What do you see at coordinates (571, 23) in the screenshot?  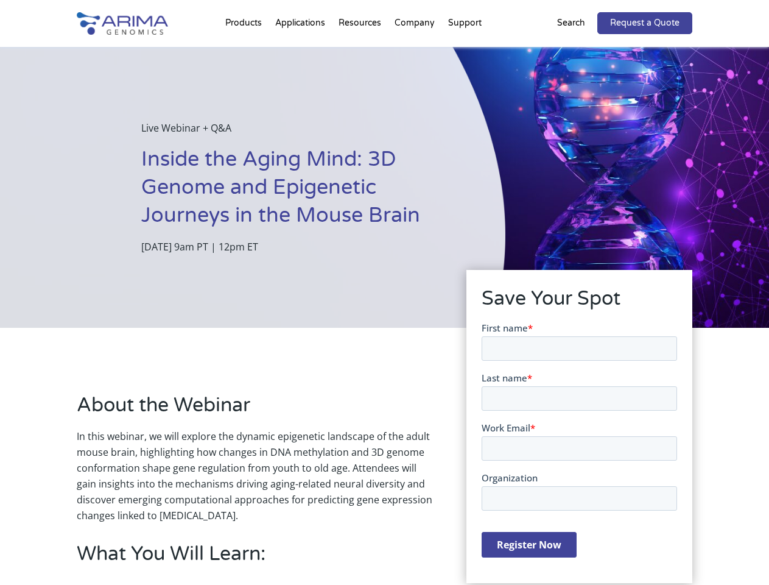 I see `p: Search` at bounding box center [571, 23].